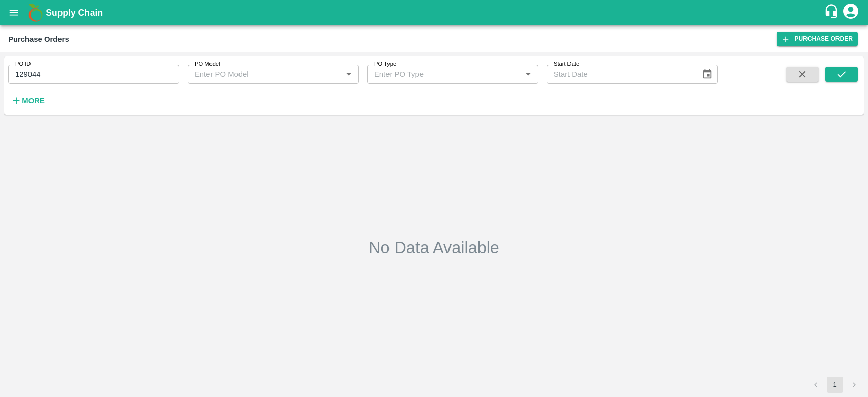 This screenshot has width=868, height=397. What do you see at coordinates (14, 13) in the screenshot?
I see `button: open drawer` at bounding box center [14, 13].